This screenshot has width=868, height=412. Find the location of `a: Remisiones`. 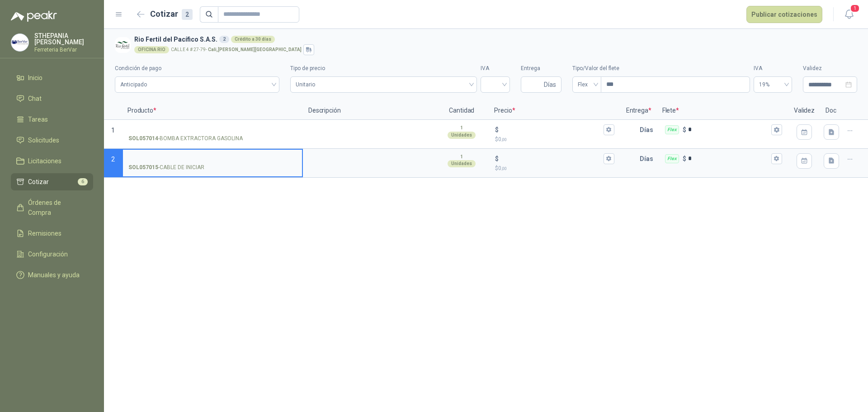

a: Remisiones is located at coordinates (52, 234).